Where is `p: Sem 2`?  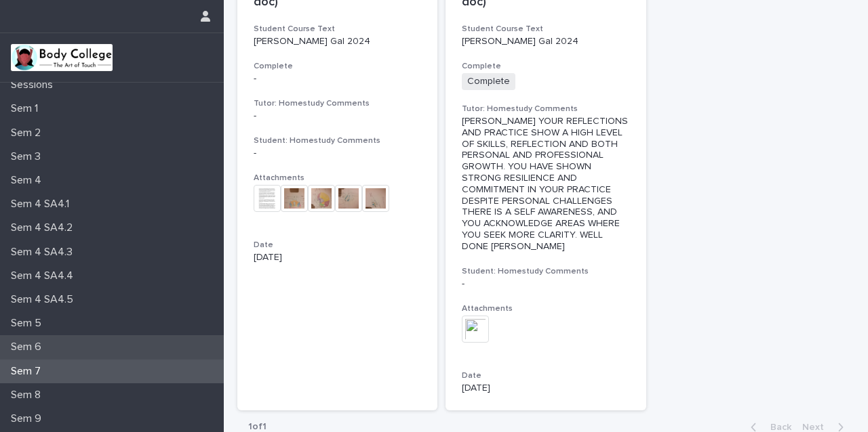
p: Sem 2 is located at coordinates (28, 133).